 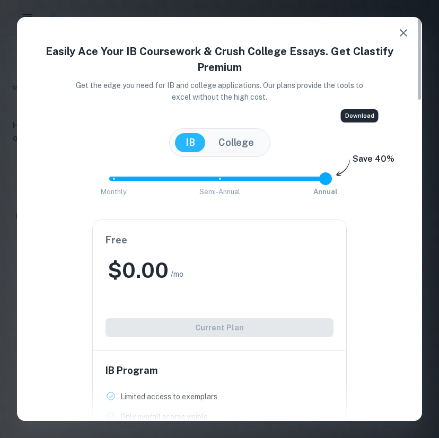 I want to click on button: College, so click(x=236, y=143).